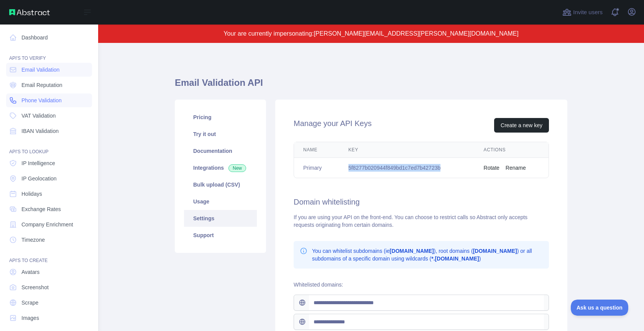 The width and height of the screenshot is (644, 331). Describe the element at coordinates (221, 218) in the screenshot. I see `a: Settings` at that location.